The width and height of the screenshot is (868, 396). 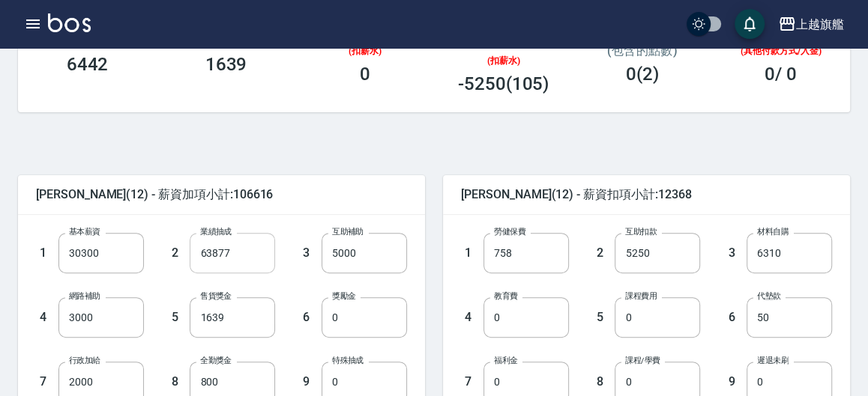 What do you see at coordinates (216, 296) in the screenshot?
I see `label: 售貨獎金` at bounding box center [216, 296].